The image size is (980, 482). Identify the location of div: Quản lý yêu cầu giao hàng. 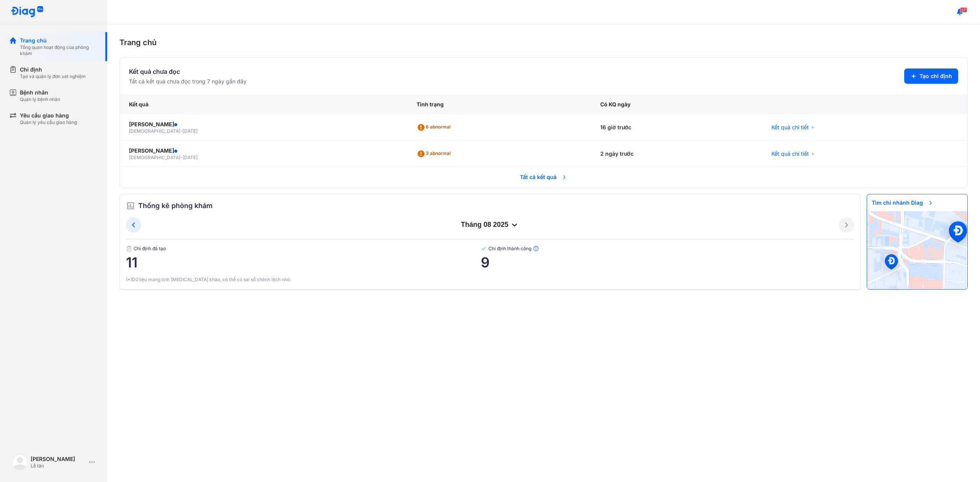
(48, 123).